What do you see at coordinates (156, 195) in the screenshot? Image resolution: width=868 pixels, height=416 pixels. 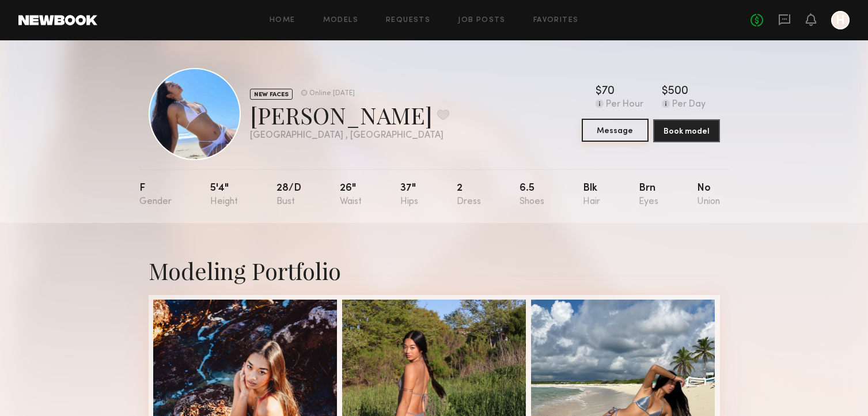 I see `div: F` at bounding box center [156, 195].